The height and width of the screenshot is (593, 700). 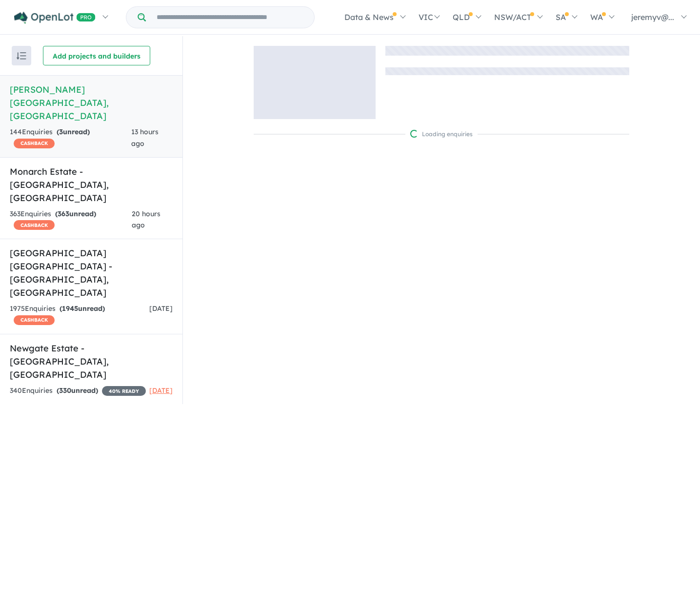 What do you see at coordinates (124, 391) in the screenshot?
I see `span: 40 % READY` at bounding box center [124, 391].